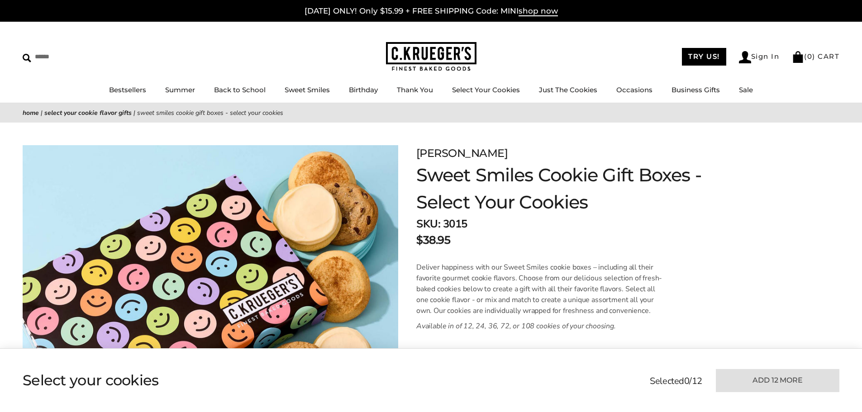  What do you see at coordinates (27, 58) in the screenshot?
I see `img: Search` at bounding box center [27, 58].